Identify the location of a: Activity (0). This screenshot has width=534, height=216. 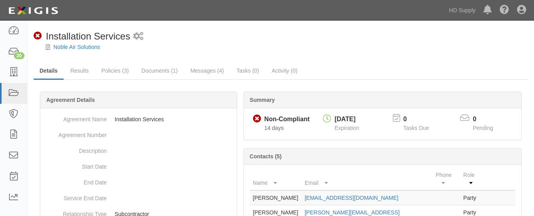
(284, 71).